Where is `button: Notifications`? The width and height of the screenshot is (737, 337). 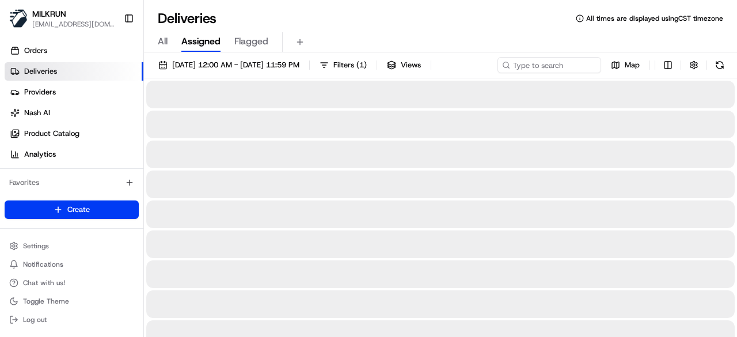 button: Notifications is located at coordinates (71, 264).